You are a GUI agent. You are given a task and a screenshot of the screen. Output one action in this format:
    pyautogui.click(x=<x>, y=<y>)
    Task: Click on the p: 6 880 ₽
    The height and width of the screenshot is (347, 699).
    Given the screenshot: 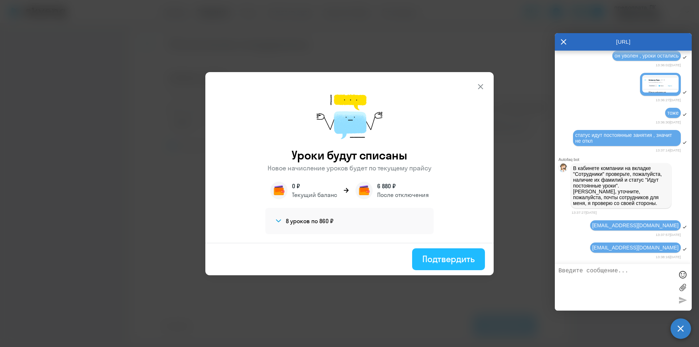 What is the action you would take?
    pyautogui.click(x=403, y=186)
    